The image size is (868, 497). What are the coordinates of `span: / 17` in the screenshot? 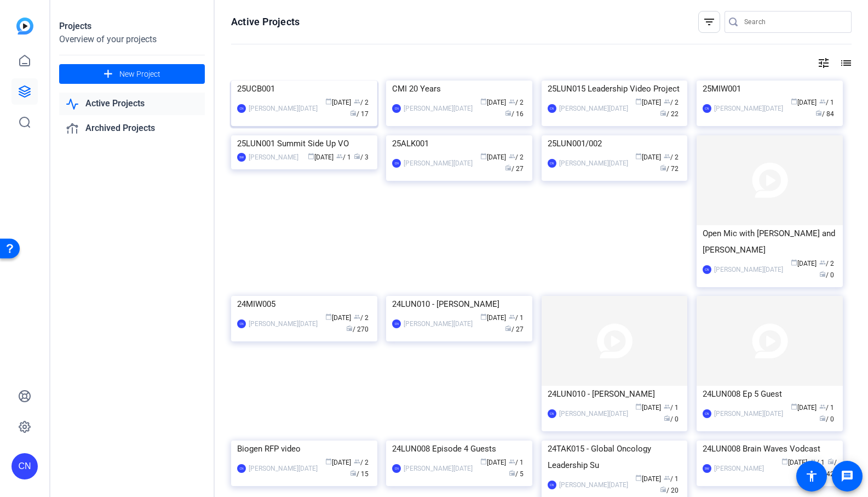 It's located at (359, 114).